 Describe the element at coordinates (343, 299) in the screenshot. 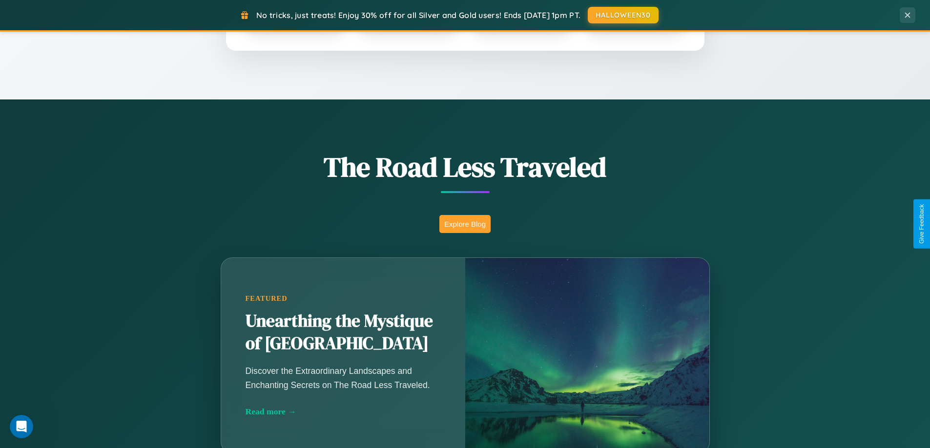

I see `div: Featured` at that location.